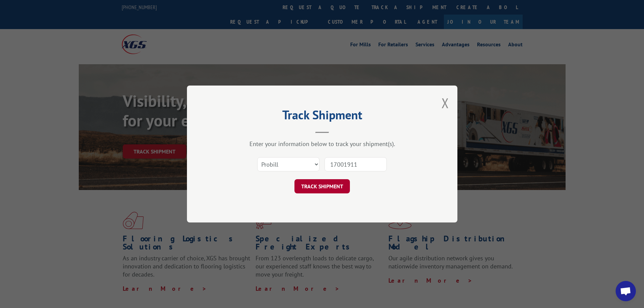 This screenshot has height=308, width=644. I want to click on div: Enter your information below to track your shipment(s)., so click(322, 143).